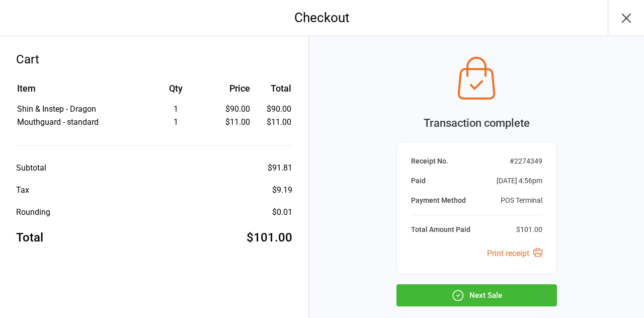 The width and height of the screenshot is (644, 318). What do you see at coordinates (154, 59) in the screenshot?
I see `div: Cart` at bounding box center [154, 59].